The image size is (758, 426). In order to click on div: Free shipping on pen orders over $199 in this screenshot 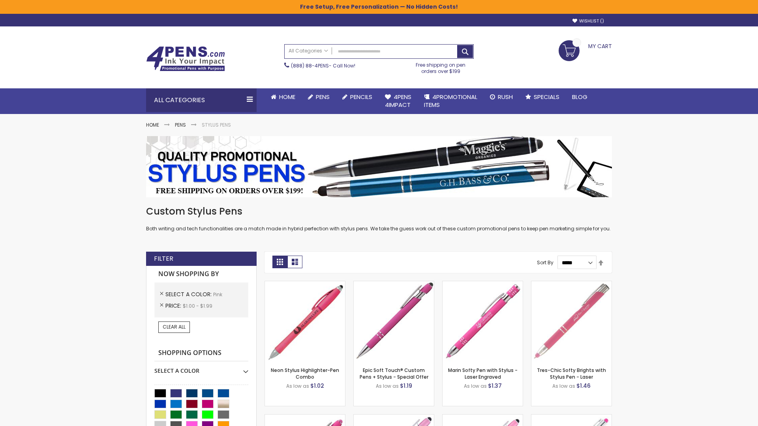, I will do `click(441, 67)`.